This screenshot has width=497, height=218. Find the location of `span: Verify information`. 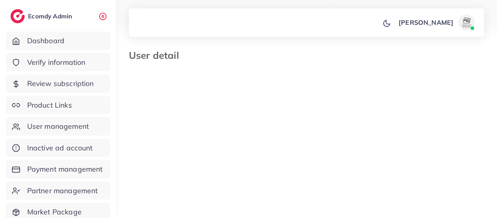

span: Verify information is located at coordinates (56, 62).